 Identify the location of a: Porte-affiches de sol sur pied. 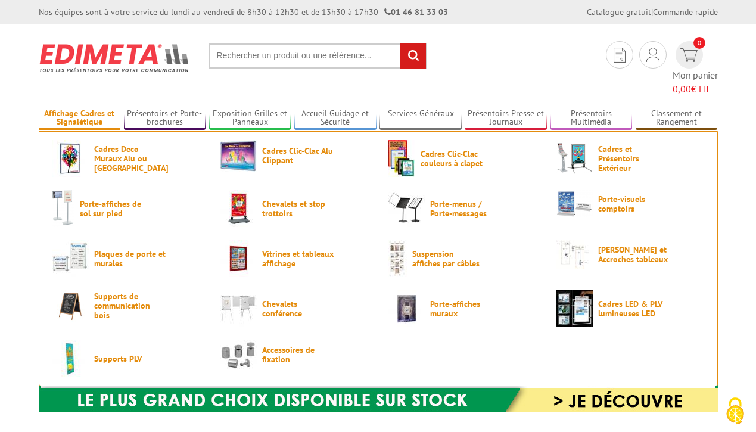
(126, 209).